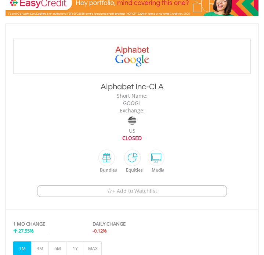  Describe the element at coordinates (26, 230) in the screenshot. I see `span: 27.55%` at that location.